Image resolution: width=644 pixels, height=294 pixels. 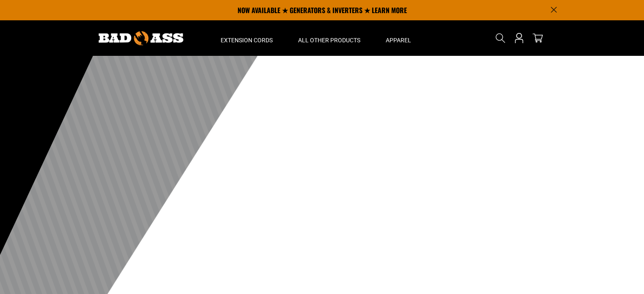 What do you see at coordinates (399, 40) in the screenshot?
I see `span: Apparel` at bounding box center [399, 40].